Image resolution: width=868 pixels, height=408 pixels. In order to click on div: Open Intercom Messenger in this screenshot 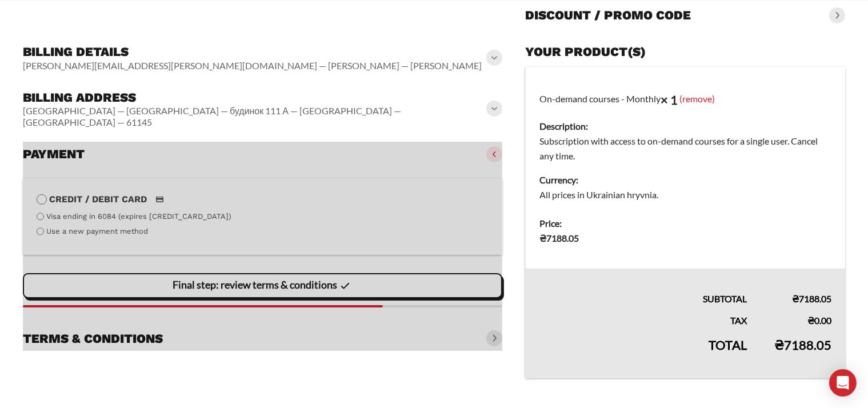, I will do `click(843, 383)`.